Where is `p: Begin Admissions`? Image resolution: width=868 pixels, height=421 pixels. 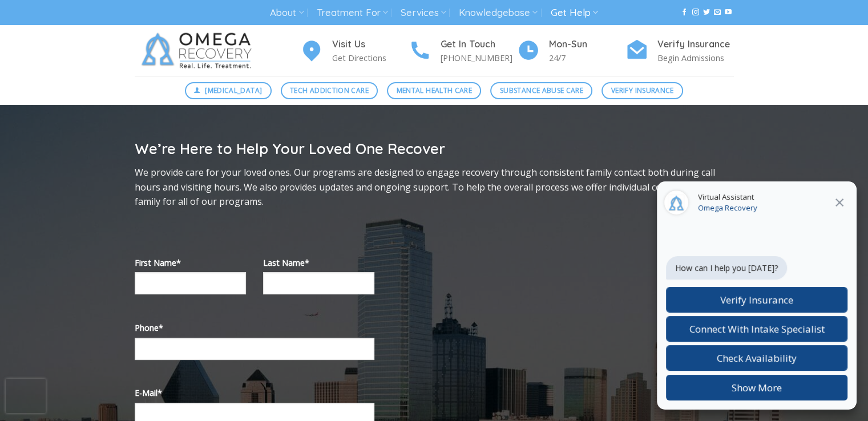 p: Begin Admissions is located at coordinates (696, 58).